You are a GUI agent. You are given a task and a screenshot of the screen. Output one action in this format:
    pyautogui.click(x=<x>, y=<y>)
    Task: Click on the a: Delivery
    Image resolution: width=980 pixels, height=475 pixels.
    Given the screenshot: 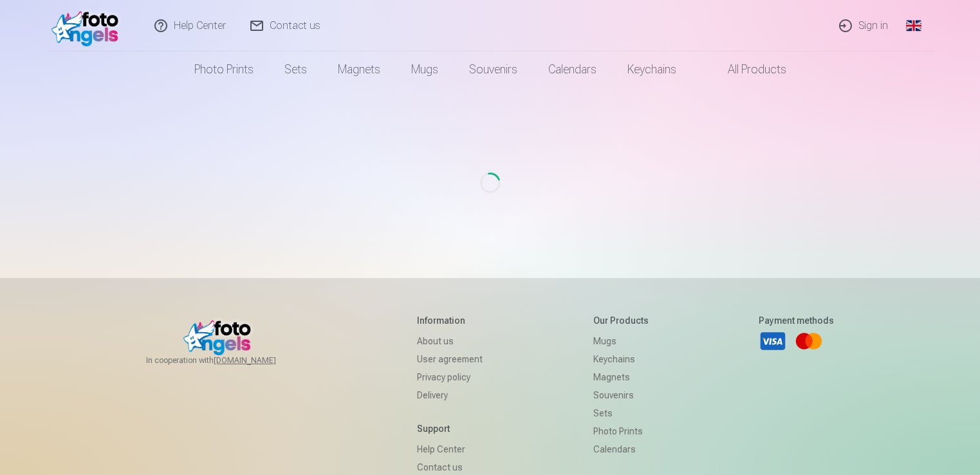 What is the action you would take?
    pyautogui.click(x=450, y=395)
    